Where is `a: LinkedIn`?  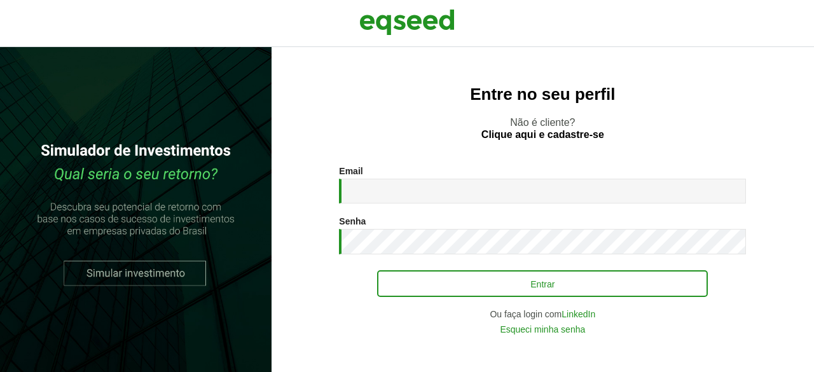 a: LinkedIn is located at coordinates (578, 314).